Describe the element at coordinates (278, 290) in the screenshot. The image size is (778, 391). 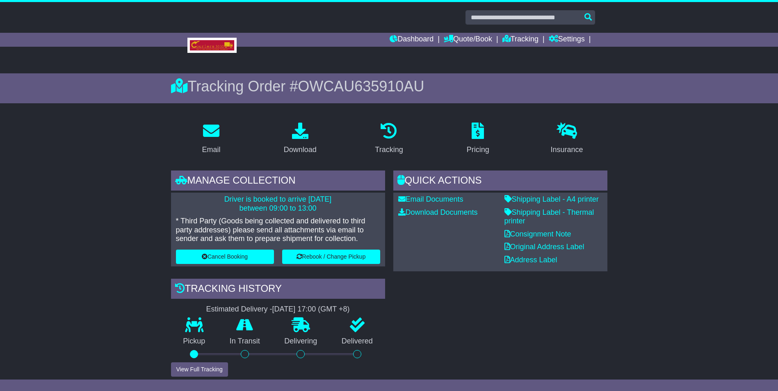
I see `div: Tracking history` at that location.